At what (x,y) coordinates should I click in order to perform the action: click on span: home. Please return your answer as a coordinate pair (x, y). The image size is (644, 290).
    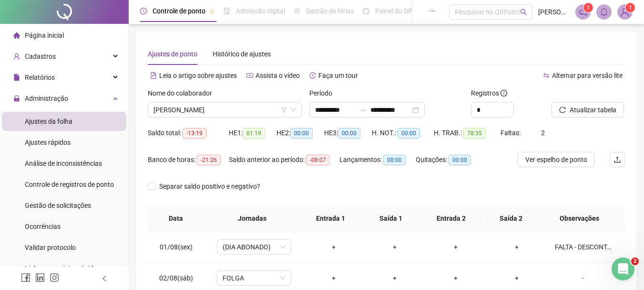
    Looking at the image, I should click on (17, 35).